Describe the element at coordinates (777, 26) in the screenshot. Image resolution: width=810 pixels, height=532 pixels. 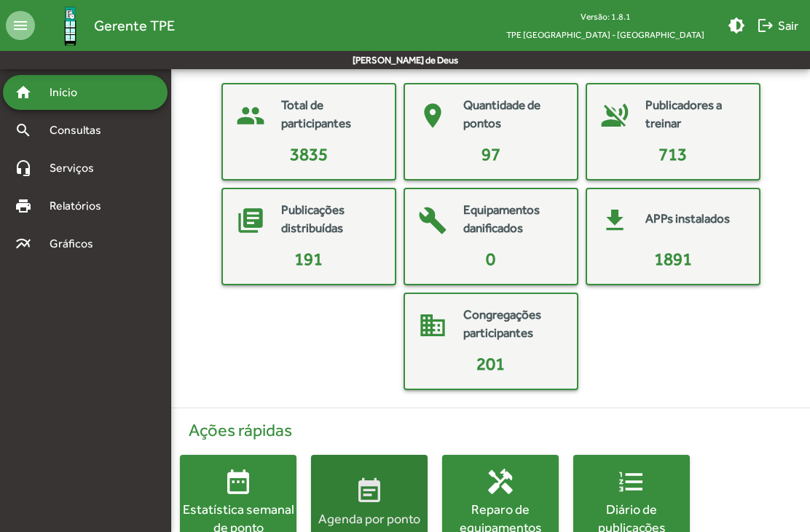
I see `button: Sair` at that location.